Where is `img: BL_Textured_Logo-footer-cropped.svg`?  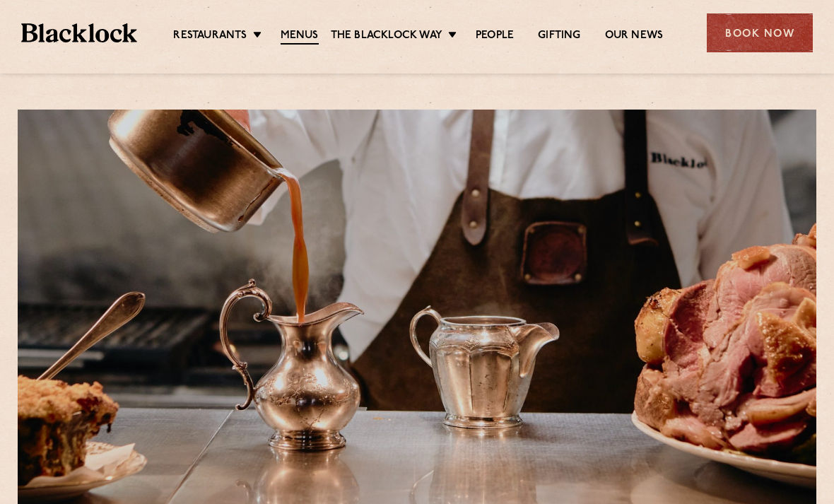 img: BL_Textured_Logo-footer-cropped.svg is located at coordinates (79, 33).